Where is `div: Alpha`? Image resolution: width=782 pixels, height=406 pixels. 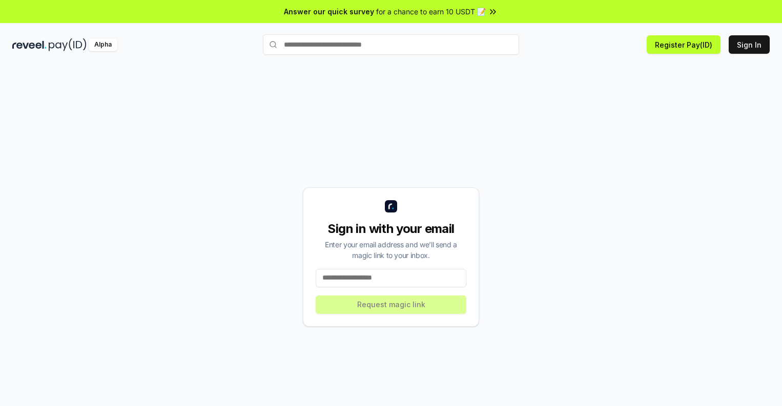
div: Alpha is located at coordinates (103, 45).